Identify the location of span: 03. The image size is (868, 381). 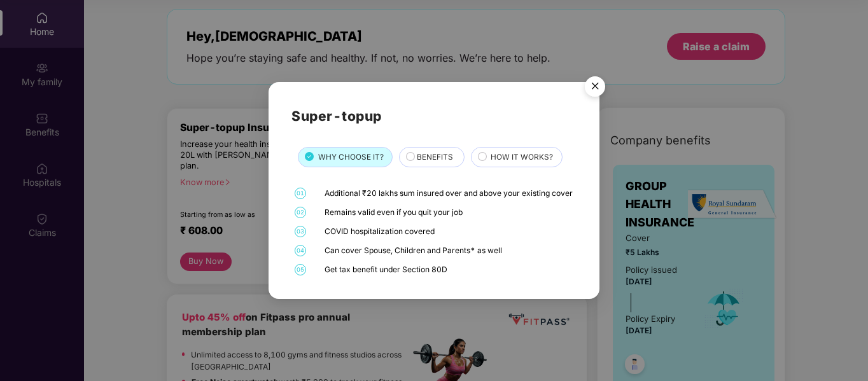
(300, 232).